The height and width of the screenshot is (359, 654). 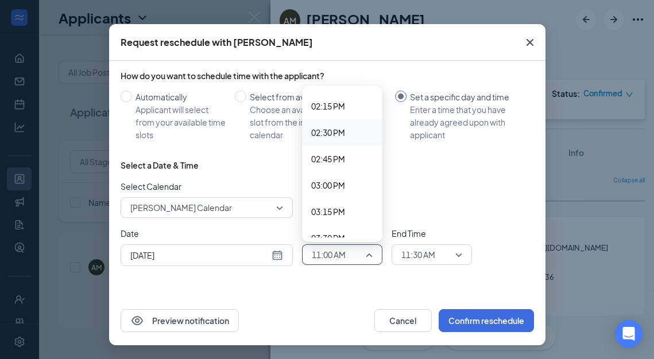 I want to click on div: Select from availability, so click(x=318, y=97).